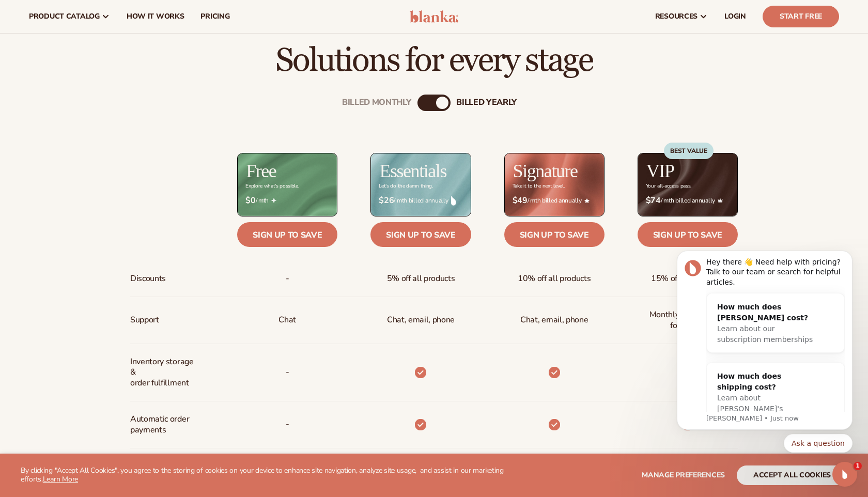 This screenshot has width=868, height=497. Describe the element at coordinates (688, 185) in the screenshot. I see `img: VIP_BG_199964bd-3653-43bc-8a67-789d2d7717b9.jpg` at that location.